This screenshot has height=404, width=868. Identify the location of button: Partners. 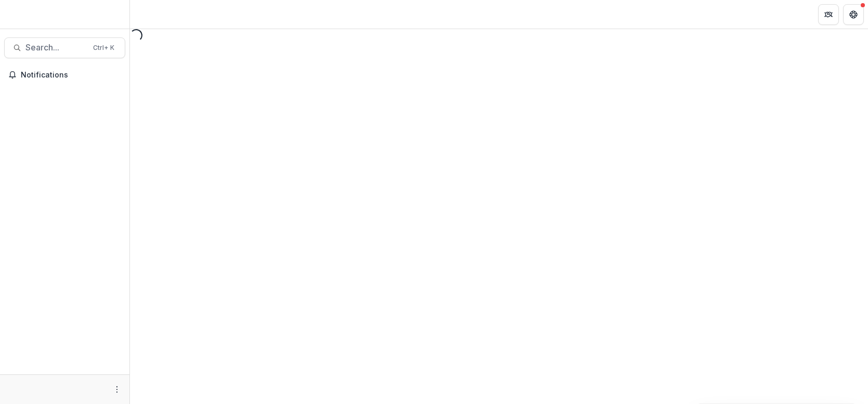
(829, 14).